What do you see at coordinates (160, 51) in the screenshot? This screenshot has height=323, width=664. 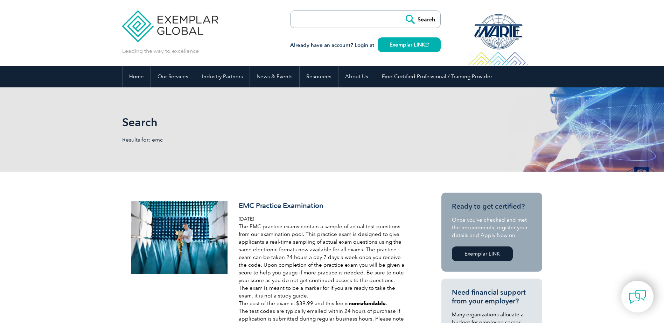 I see `p: Leading the way to excellence` at bounding box center [160, 51].